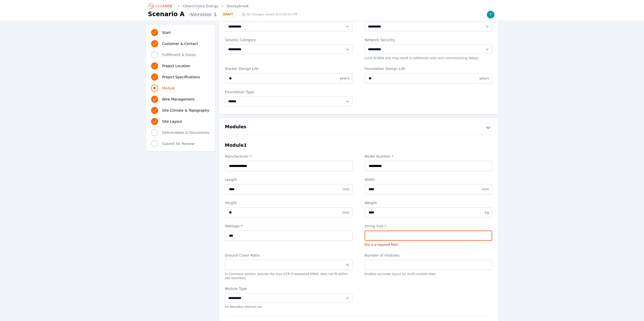  Describe the element at coordinates (177, 66) in the screenshot. I see `span: Project Location` at that location.